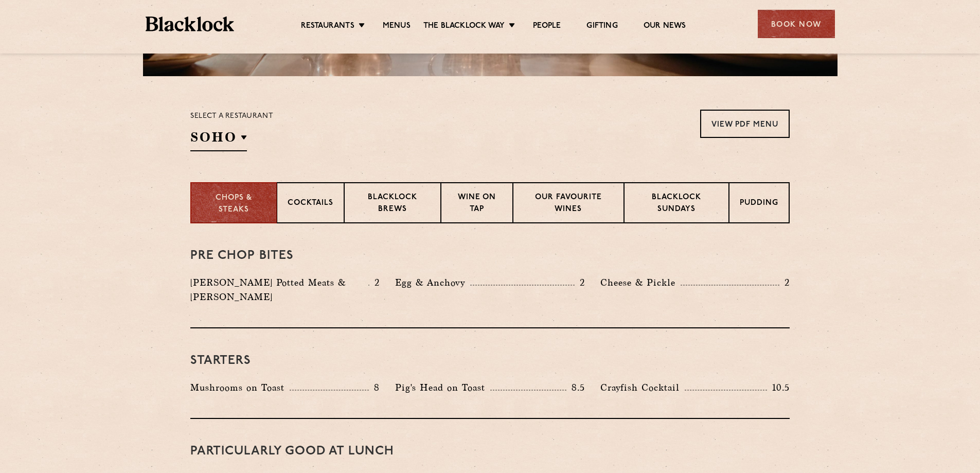  What do you see at coordinates (796, 23) in the screenshot?
I see `div: Book Now` at bounding box center [796, 23].